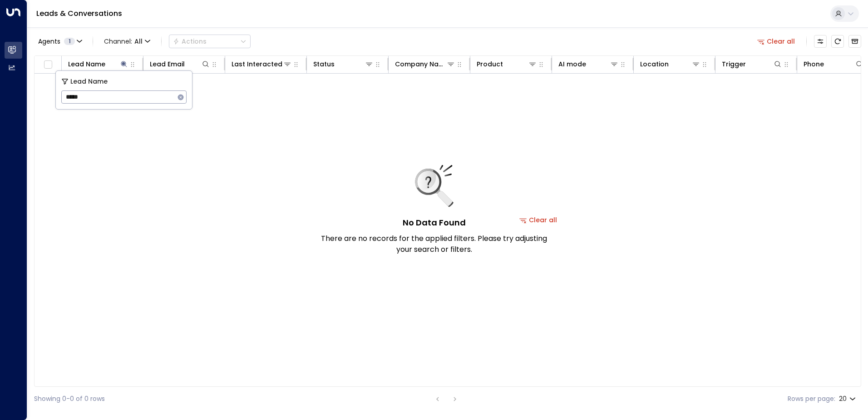 The width and height of the screenshot is (868, 420). I want to click on button: Customize, so click(820, 41).